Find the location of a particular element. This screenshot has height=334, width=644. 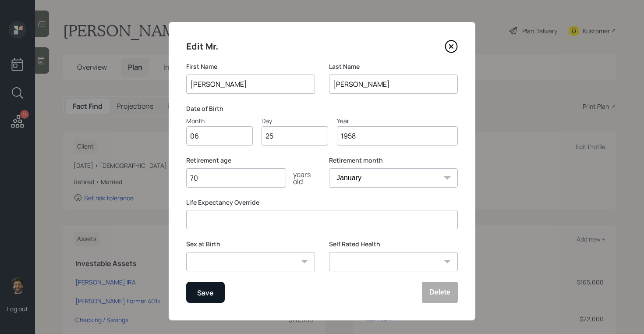

input: Year is located at coordinates (398, 136).